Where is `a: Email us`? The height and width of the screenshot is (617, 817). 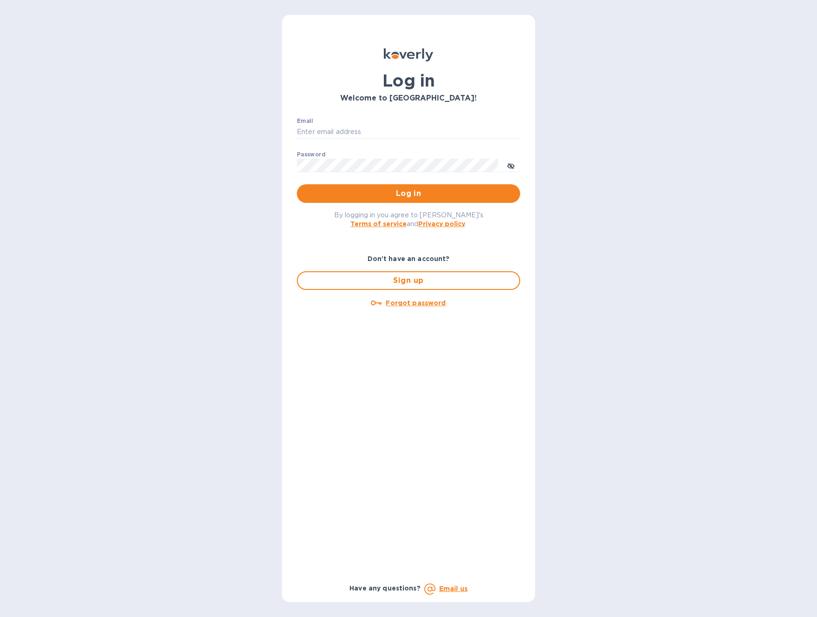 a: Email us is located at coordinates (453, 589).